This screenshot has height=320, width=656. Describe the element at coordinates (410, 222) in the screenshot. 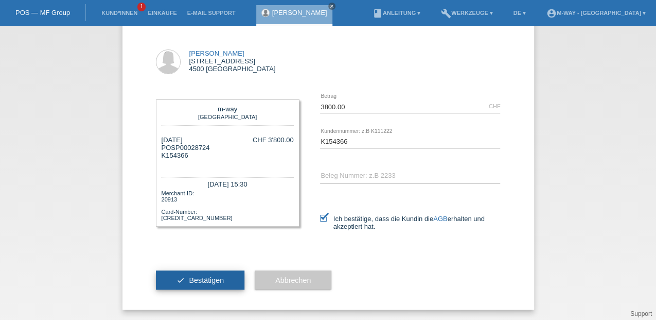

I see `label: Ich bestätige, dass die Kundin die erhalten und akzeptiert hat.` at that location.